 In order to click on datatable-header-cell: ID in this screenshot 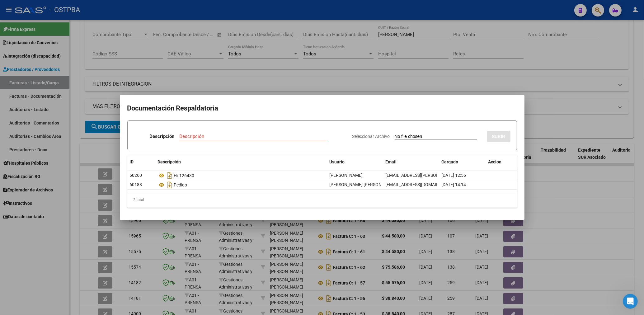, I will do `click(141, 162)`.